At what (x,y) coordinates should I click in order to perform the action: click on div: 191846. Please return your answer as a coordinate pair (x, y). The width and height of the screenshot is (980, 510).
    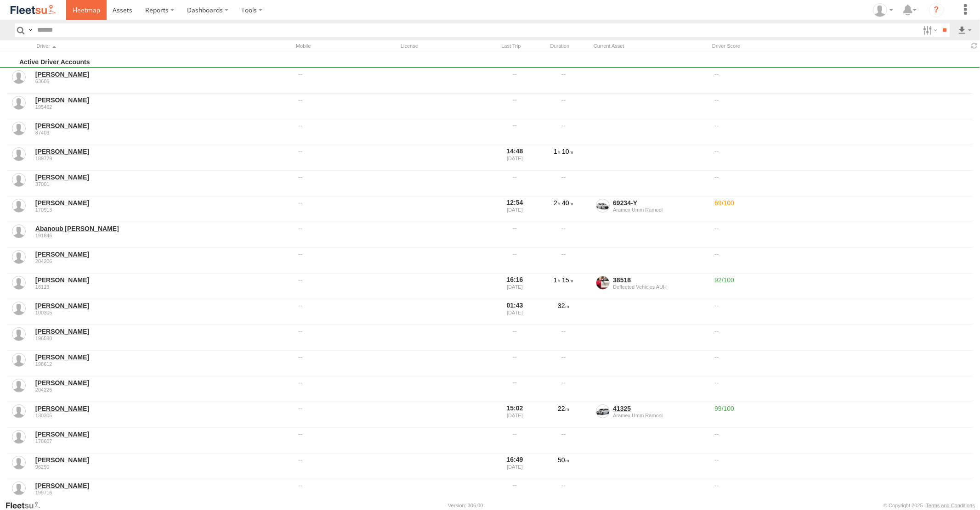
    Looking at the image, I should click on (164, 236).